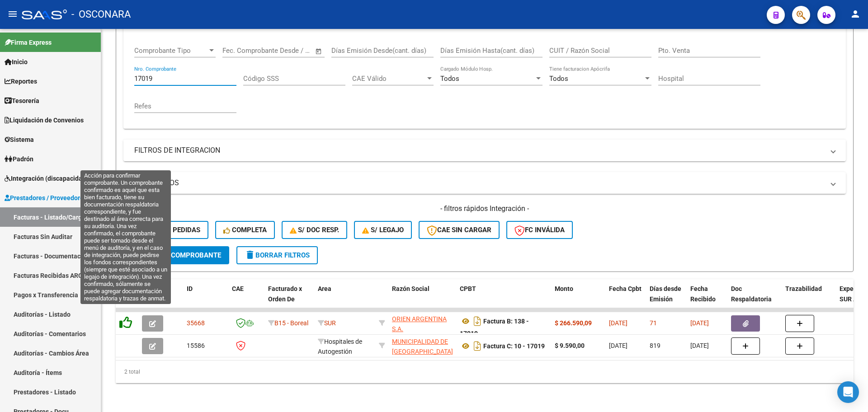 The height and width of the screenshot is (412, 868). Describe the element at coordinates (319, 51) in the screenshot. I see `button: Open calendar` at that location.